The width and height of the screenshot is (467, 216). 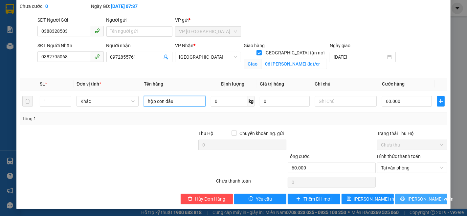 I want to click on button: exclamation-circleYêu cầu, so click(x=260, y=199).